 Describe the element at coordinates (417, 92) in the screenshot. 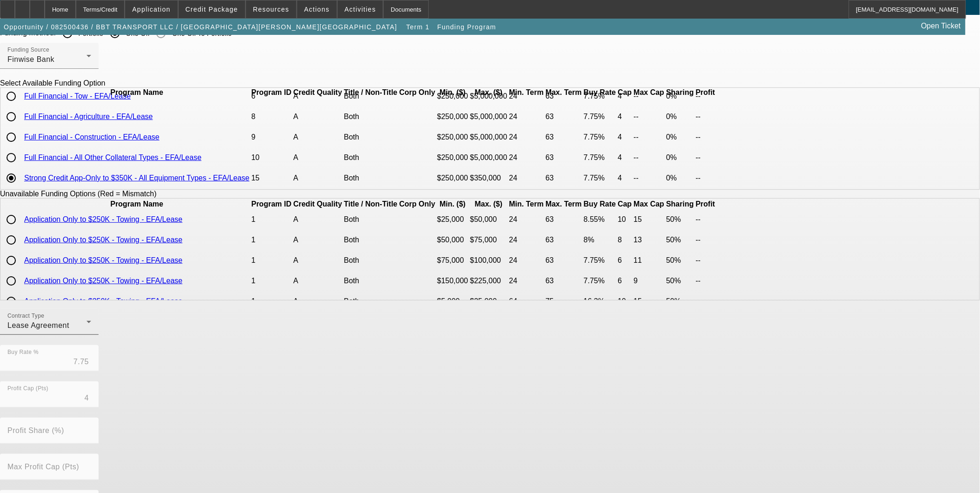

I see `th: Corp Only` at that location.